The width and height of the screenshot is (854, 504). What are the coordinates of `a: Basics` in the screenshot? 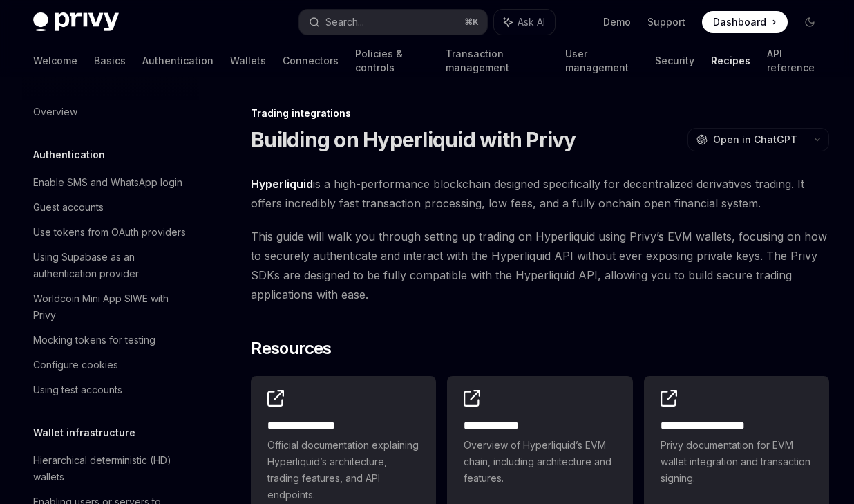 It's located at (110, 61).